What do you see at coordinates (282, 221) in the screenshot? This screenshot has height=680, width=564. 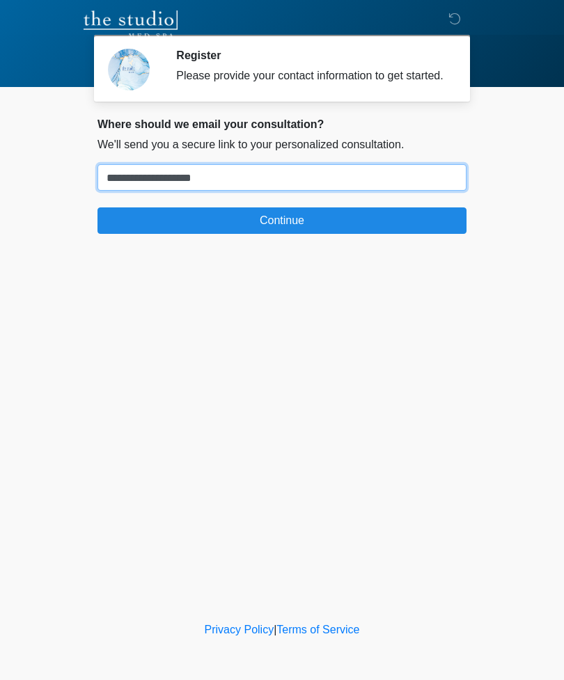 I see `button: Continue` at bounding box center [282, 221].